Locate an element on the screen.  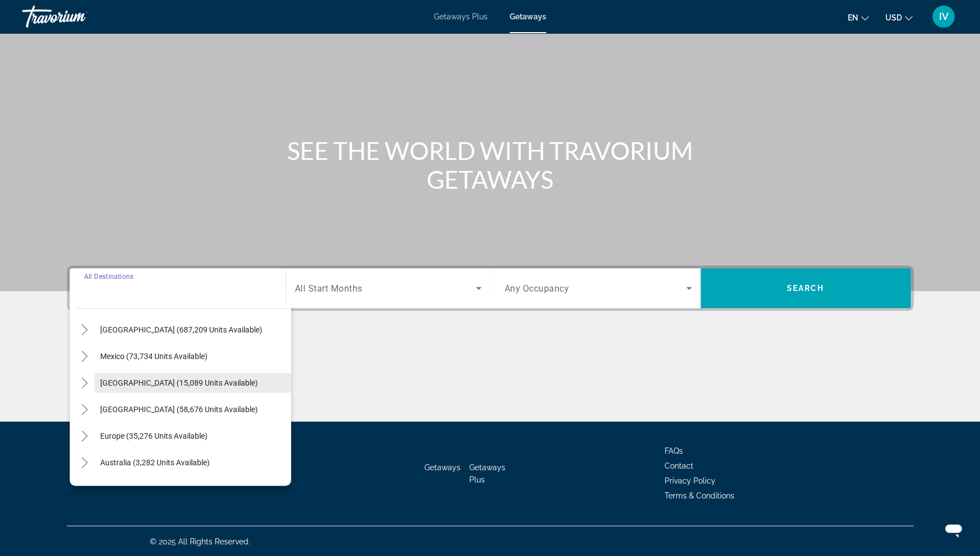
button: Change currency is located at coordinates (899, 17).